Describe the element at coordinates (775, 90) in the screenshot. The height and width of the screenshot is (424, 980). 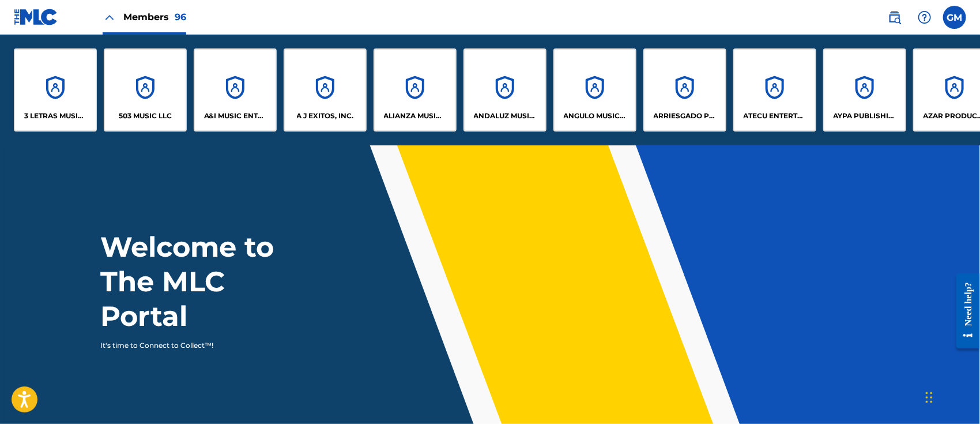
I see `a: AccountsATECU ENTERTAINMENT, LLC` at that location.